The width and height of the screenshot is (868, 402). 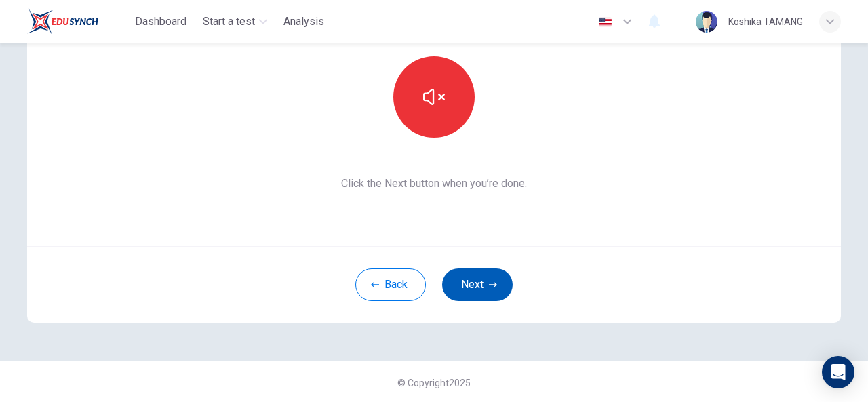 What do you see at coordinates (304, 22) in the screenshot?
I see `a: Analysis` at bounding box center [304, 22].